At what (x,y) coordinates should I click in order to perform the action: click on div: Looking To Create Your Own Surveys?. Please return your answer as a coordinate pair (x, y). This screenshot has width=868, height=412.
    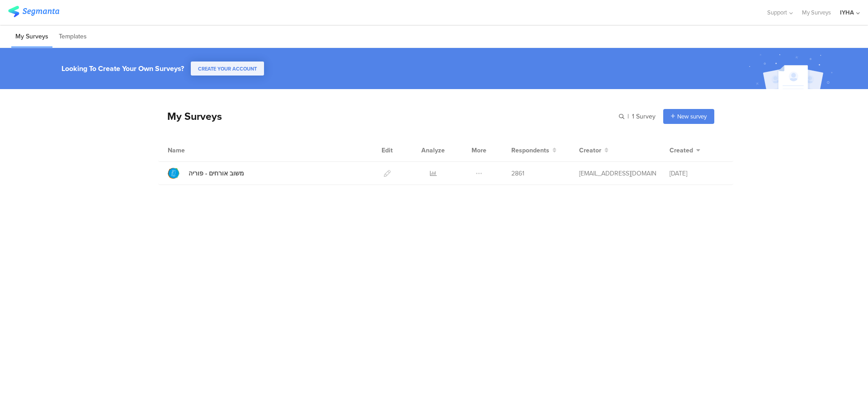
    Looking at the image, I should click on (123, 68).